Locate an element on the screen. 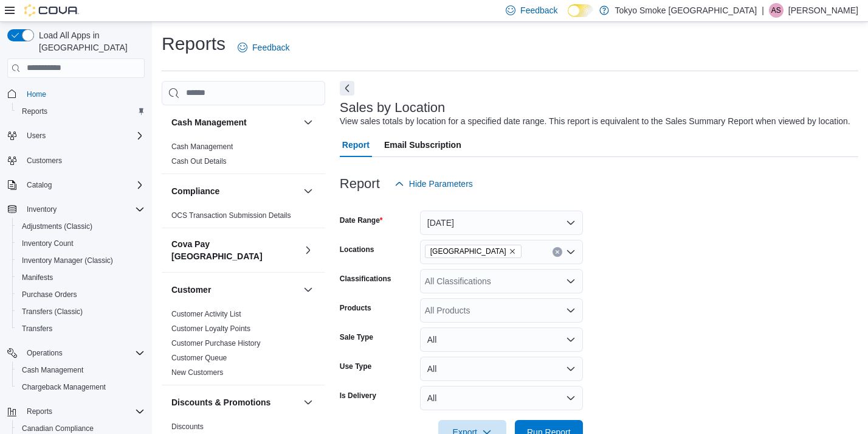 Image resolution: width=868 pixels, height=434 pixels. span: Transfers is located at coordinates (37, 328).